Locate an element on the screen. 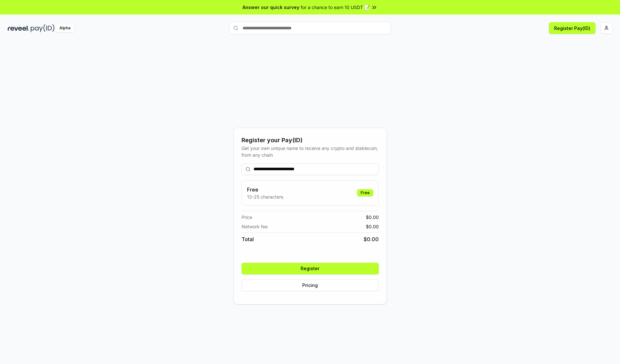 The height and width of the screenshot is (364, 620). span: for a chance to earn 10 USDT 📝 is located at coordinates (335, 7).